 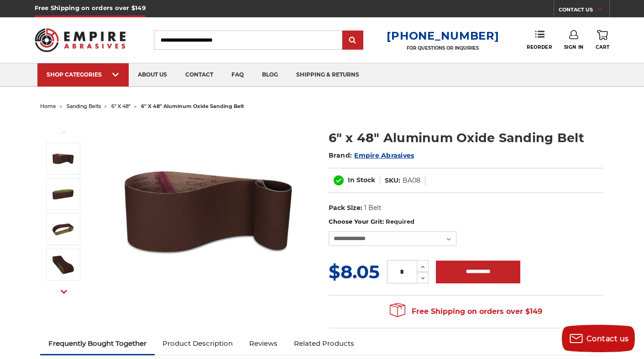 I want to click on button: Next, so click(x=64, y=292).